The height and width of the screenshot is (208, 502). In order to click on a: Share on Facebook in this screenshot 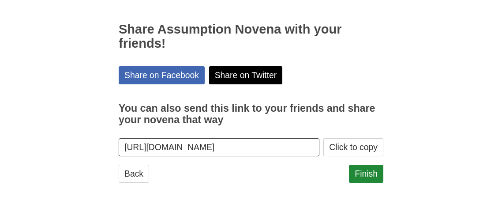, I will do `click(162, 75)`.